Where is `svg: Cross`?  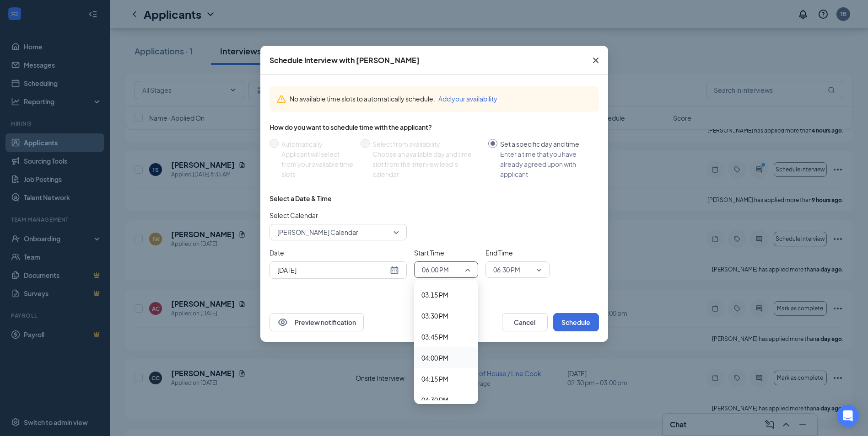 svg: Cross is located at coordinates (595, 60).